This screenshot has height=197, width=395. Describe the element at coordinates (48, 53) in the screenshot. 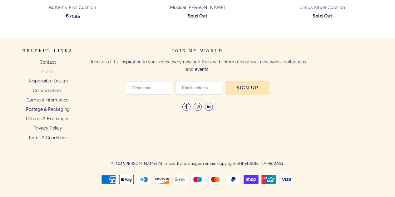

I see `h6: Helpful Links` at that location.